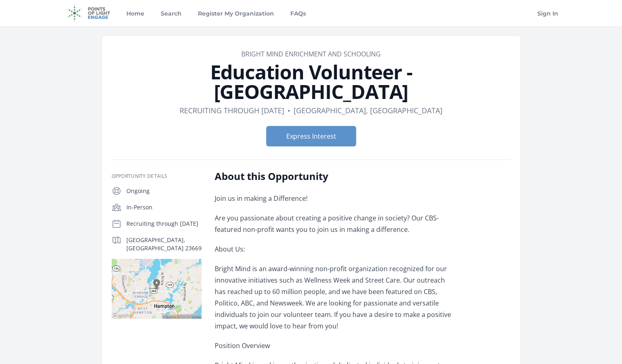 This screenshot has width=622, height=364. I want to click on p: About Us:, so click(334, 249).